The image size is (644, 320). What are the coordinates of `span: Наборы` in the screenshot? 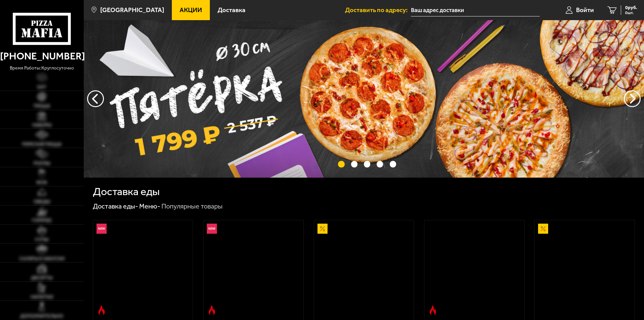 It's located at (42, 126).